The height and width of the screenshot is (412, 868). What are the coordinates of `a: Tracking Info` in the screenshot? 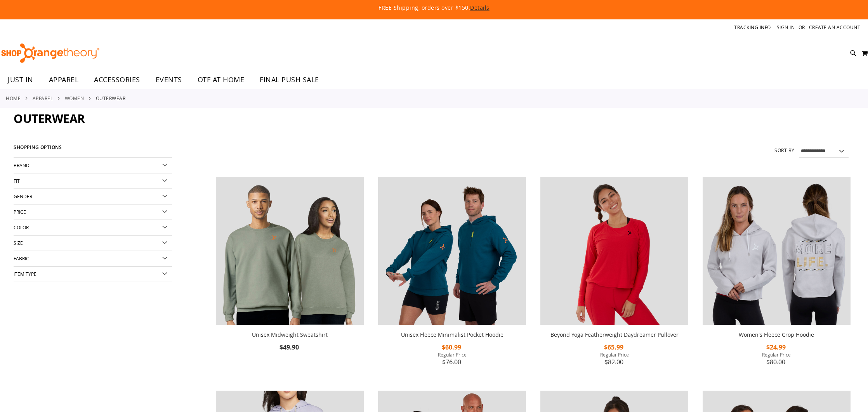 It's located at (753, 27).